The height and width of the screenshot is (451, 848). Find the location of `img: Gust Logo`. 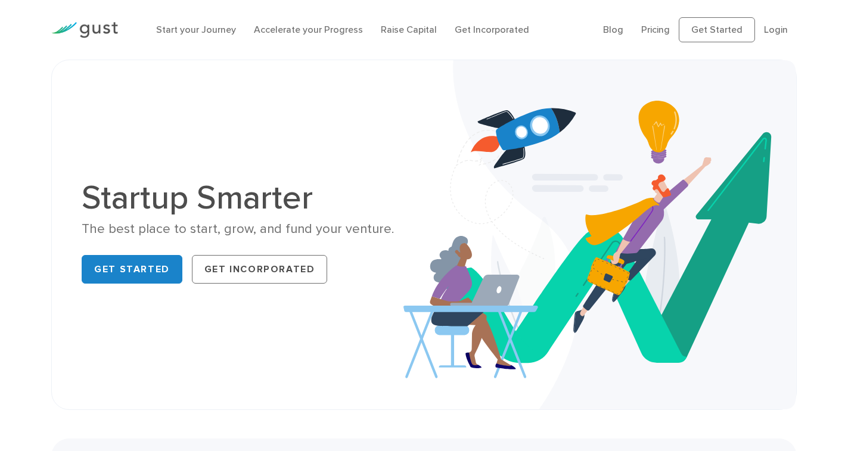

img: Gust Logo is located at coordinates (85, 30).